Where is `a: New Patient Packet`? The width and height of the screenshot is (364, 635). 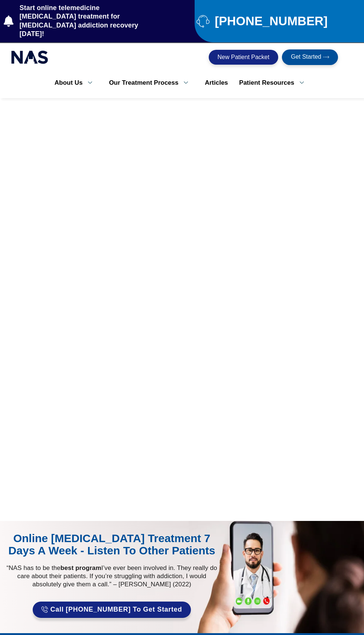 a: New Patient Packet is located at coordinates (244, 57).